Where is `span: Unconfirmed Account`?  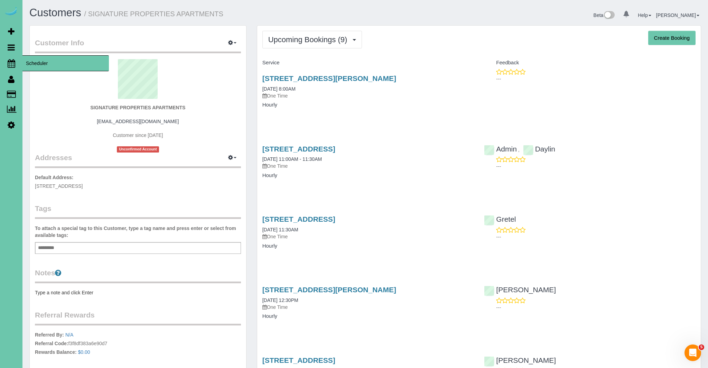
span: Unconfirmed Account is located at coordinates (138, 149).